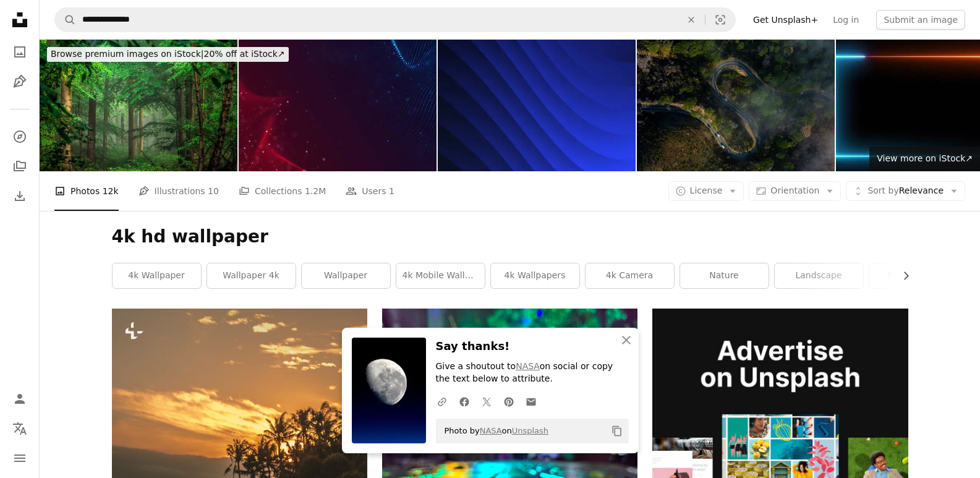  Describe the element at coordinates (510, 237) in the screenshot. I see `h1: 4k hd wallpaper` at that location.